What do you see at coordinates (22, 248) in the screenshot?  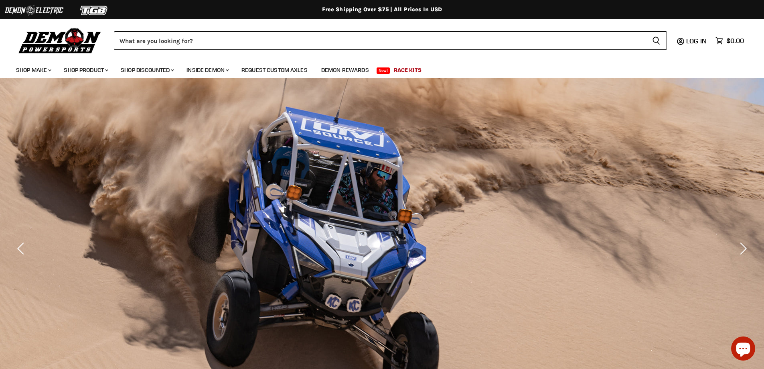 I see `button: Previous` at bounding box center [22, 248].